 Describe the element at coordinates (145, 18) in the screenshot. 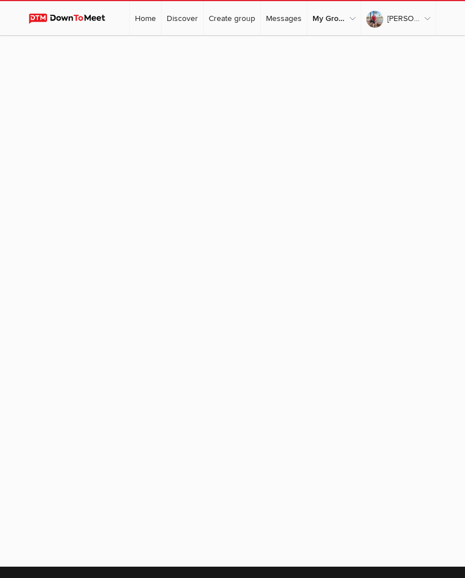

I see `a: Home` at that location.